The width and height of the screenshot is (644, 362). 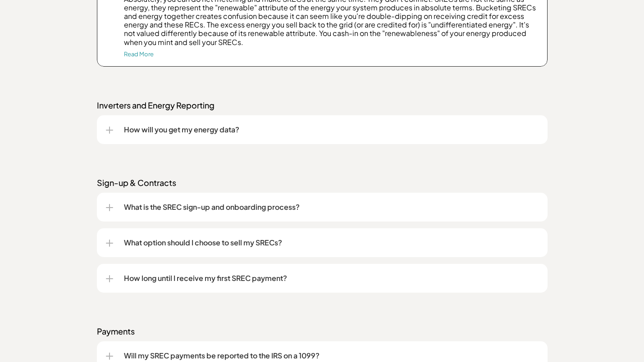 What do you see at coordinates (139, 54) in the screenshot?
I see `a: Read More` at bounding box center [139, 54].